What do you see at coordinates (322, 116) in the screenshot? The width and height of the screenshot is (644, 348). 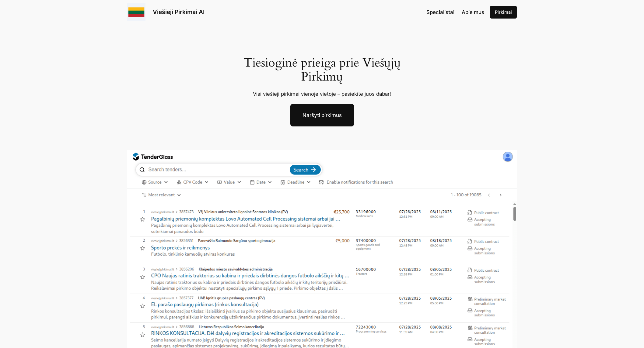 I see `a: Naršyti pirkimus` at bounding box center [322, 116].